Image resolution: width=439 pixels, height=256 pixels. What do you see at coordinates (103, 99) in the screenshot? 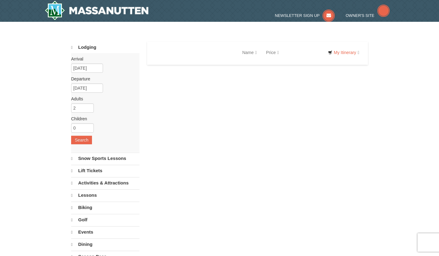
I see `label: Adults` at bounding box center [103, 99].